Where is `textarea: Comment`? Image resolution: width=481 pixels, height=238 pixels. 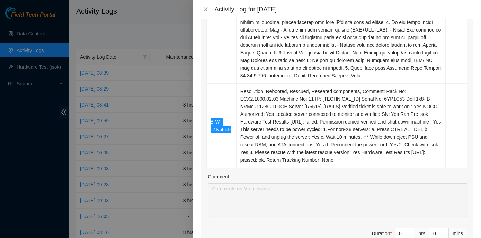 textarea: Comment is located at coordinates (338, 200).